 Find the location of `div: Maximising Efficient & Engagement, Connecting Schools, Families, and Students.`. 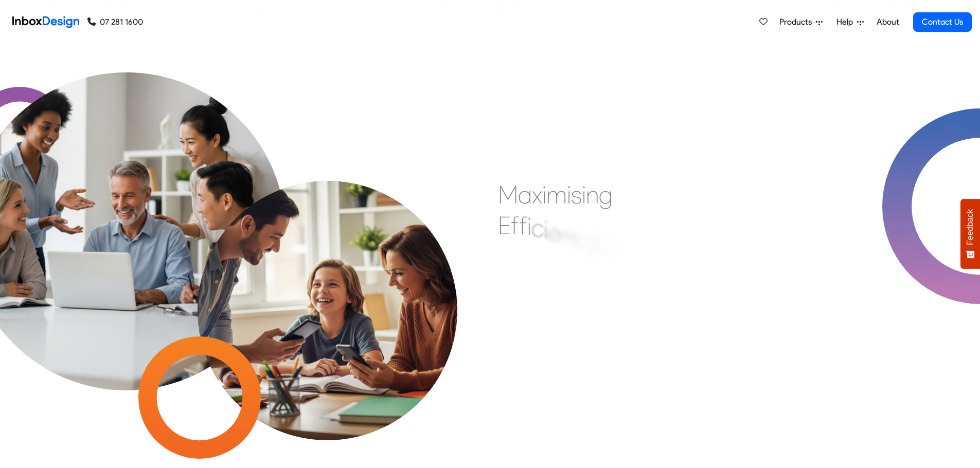

div: Maximising Efficient & Engagement, Connecting Schools, Families, and Students. is located at coordinates (623, 257).